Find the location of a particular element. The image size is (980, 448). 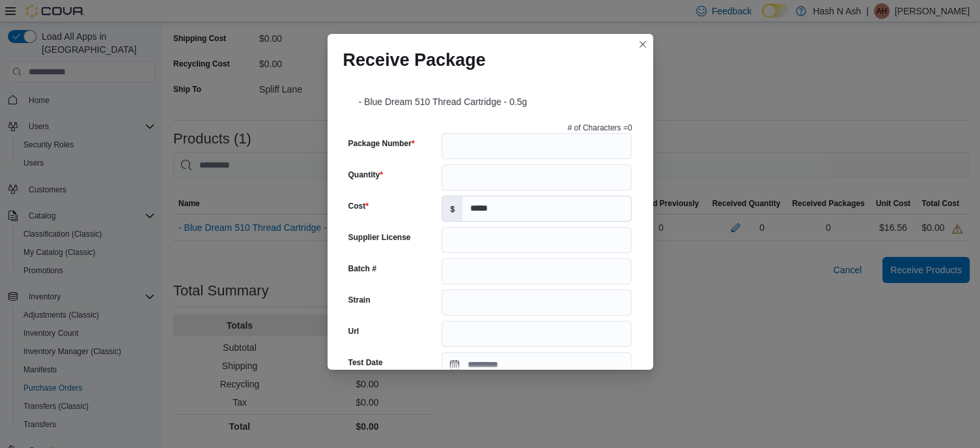

label: Strain is located at coordinates (359, 300).